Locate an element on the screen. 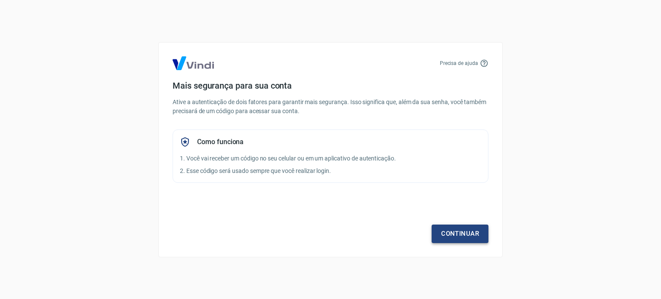 This screenshot has height=299, width=661. p: 1. Você vai receber um código no seu celular ou em um aplicativo de autenticação. is located at coordinates (331, 158).